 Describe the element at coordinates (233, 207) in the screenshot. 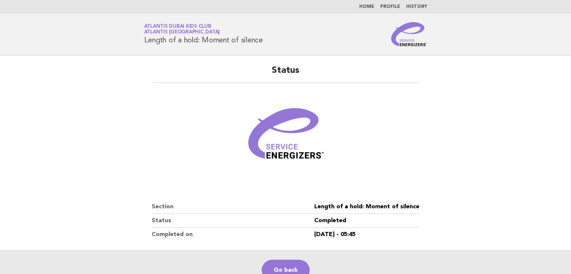

I see `dt: Section` at that location.